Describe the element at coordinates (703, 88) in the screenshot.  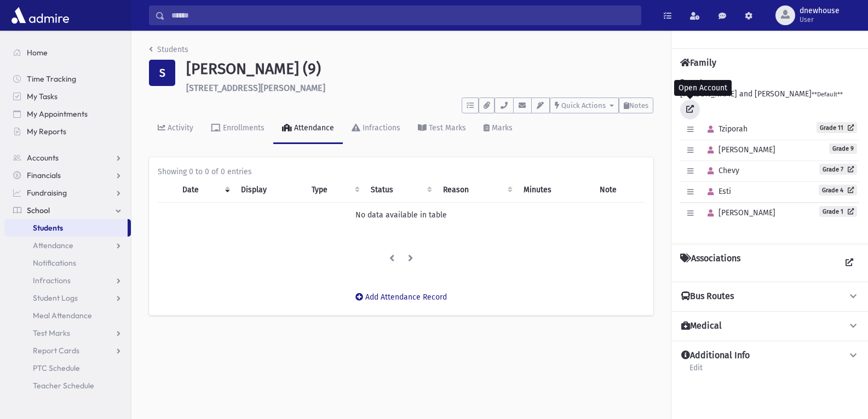
I see `div: Open Account` at that location.